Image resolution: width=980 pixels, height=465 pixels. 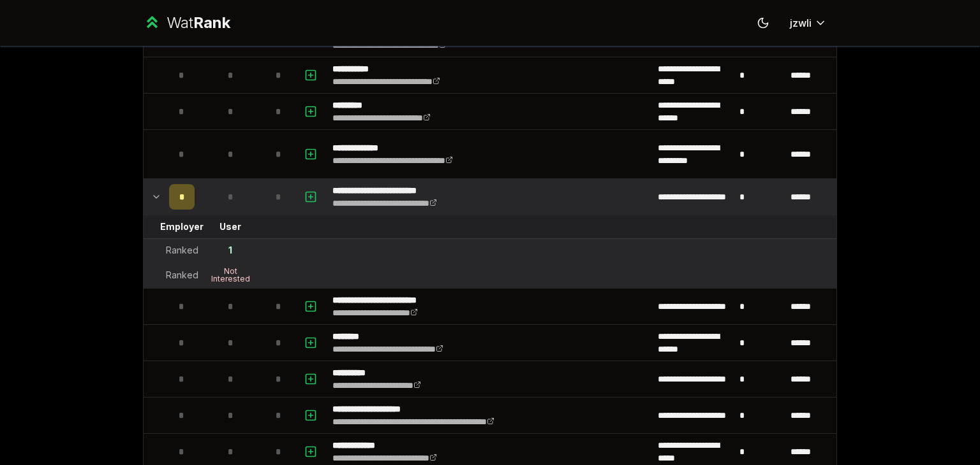 I want to click on a: WatRank, so click(x=186, y=23).